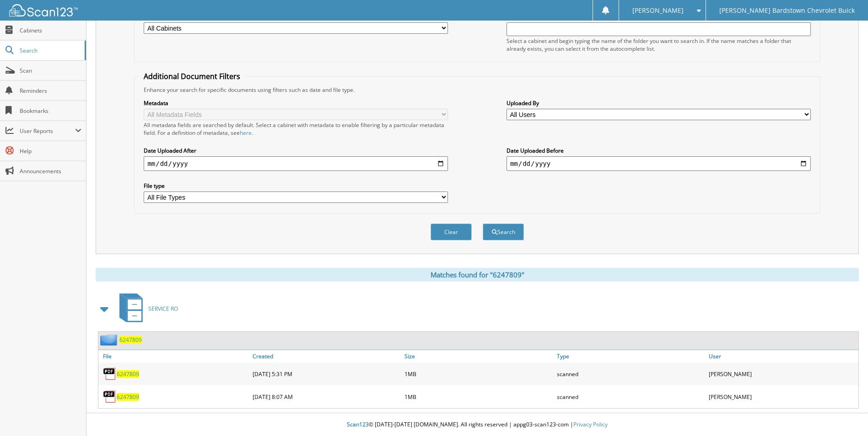  Describe the element at coordinates (51, 30) in the screenshot. I see `span: Cabinets` at that location.